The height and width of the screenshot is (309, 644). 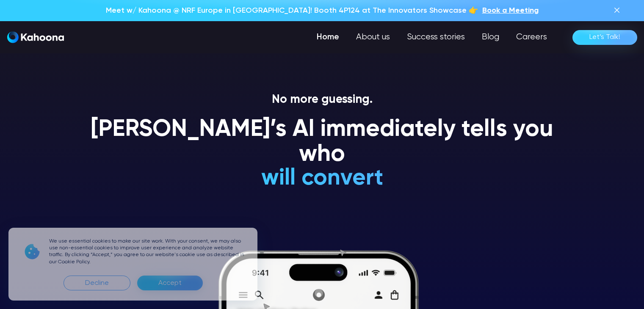 I want to click on a: Let’s Talk!, so click(x=605, y=37).